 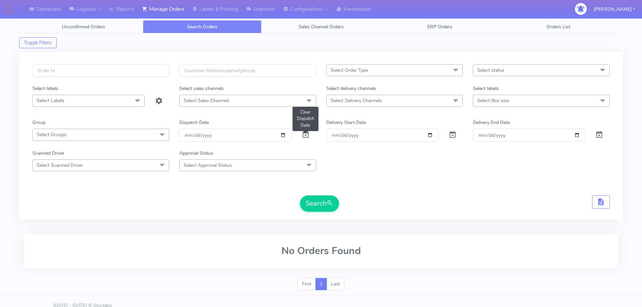 What do you see at coordinates (201, 88) in the screenshot?
I see `label: Select sales channels` at bounding box center [201, 88].